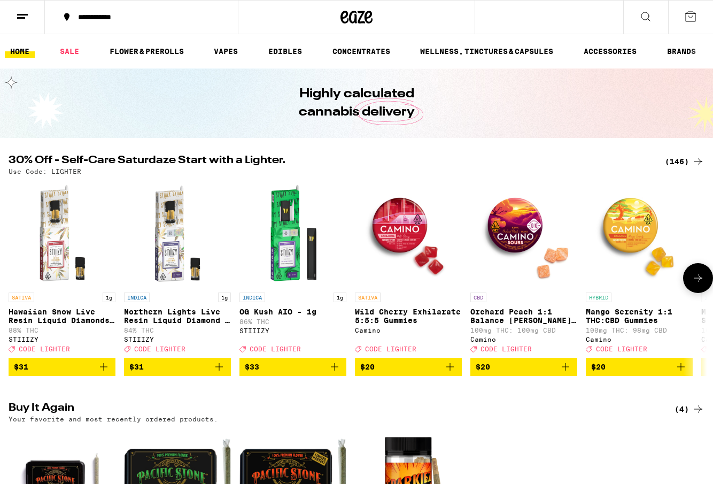 The height and width of the screenshot is (484, 713). Describe the element at coordinates (684, 161) in the screenshot. I see `div: (146)` at that location.